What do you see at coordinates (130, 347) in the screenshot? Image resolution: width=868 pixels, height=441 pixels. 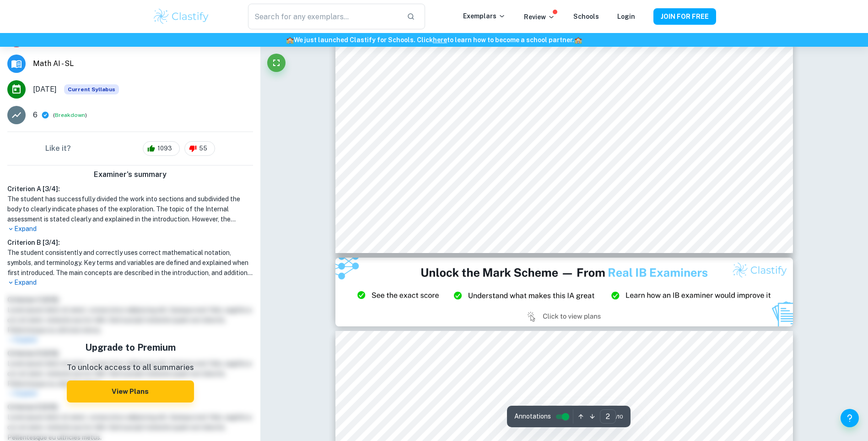 I see `h5: Upgrade to Premium` at bounding box center [130, 347].